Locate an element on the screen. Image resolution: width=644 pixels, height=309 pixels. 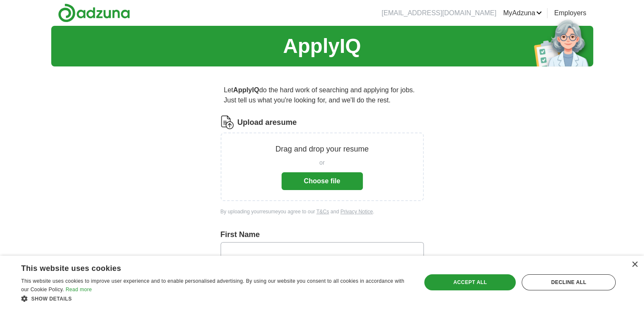
a: T&Cs is located at coordinates (322, 212).